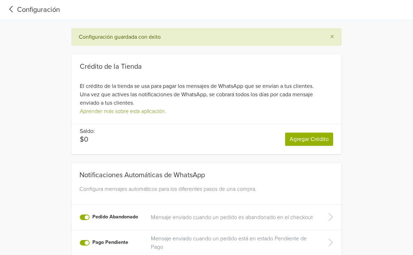 The height and width of the screenshot is (255, 413). Describe the element at coordinates (206, 193) in the screenshot. I see `div: Configura mensajes automáticos para los diferentes pasos de una compra.` at that location.